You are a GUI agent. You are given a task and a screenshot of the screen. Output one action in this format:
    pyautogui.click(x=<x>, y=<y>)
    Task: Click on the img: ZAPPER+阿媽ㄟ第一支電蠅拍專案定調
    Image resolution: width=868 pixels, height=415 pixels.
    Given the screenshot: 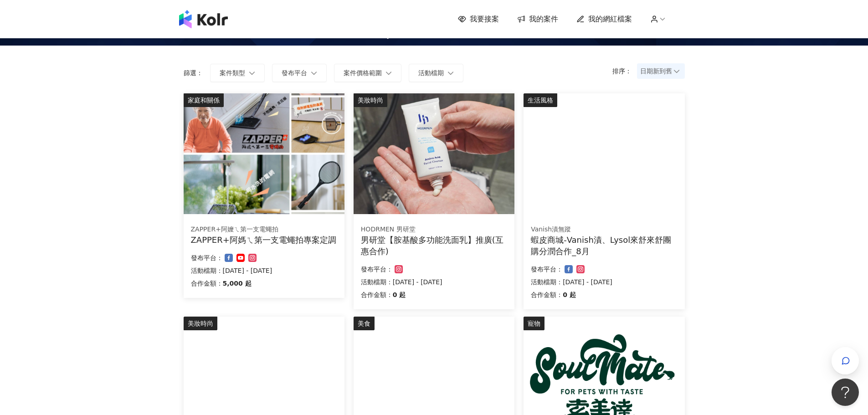 What is the action you would take?
    pyautogui.click(x=264, y=153)
    